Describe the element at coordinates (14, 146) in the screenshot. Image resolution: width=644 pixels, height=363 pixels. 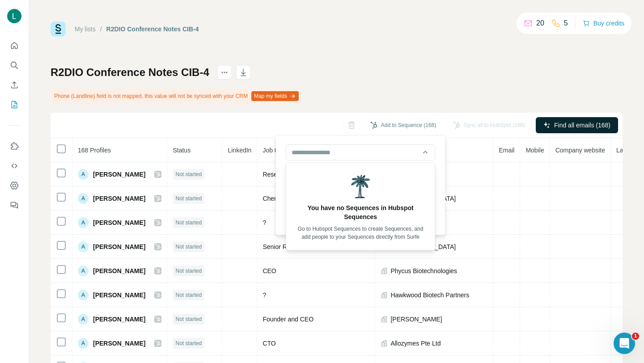
I see `button: Use Surfe on LinkedIn` at that location.